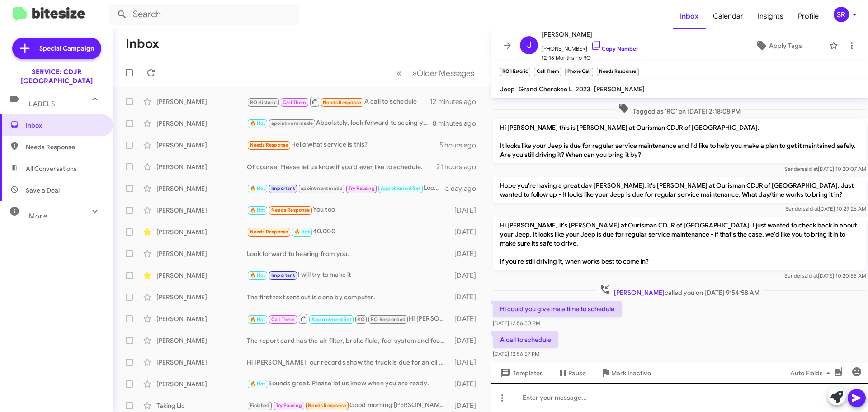 The width and height of the screenshot is (868, 412). Describe the element at coordinates (545, 89) in the screenshot. I see `span: Grand Cherokee L` at that location.